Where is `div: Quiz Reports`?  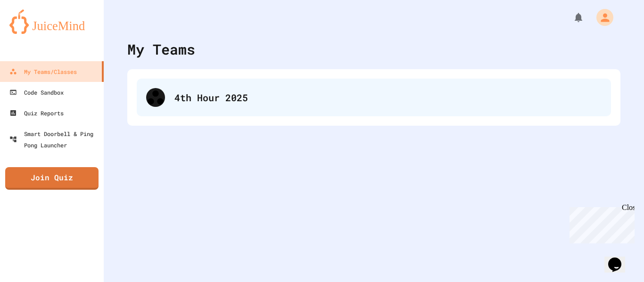 div: Quiz Reports is located at coordinates (36, 113).